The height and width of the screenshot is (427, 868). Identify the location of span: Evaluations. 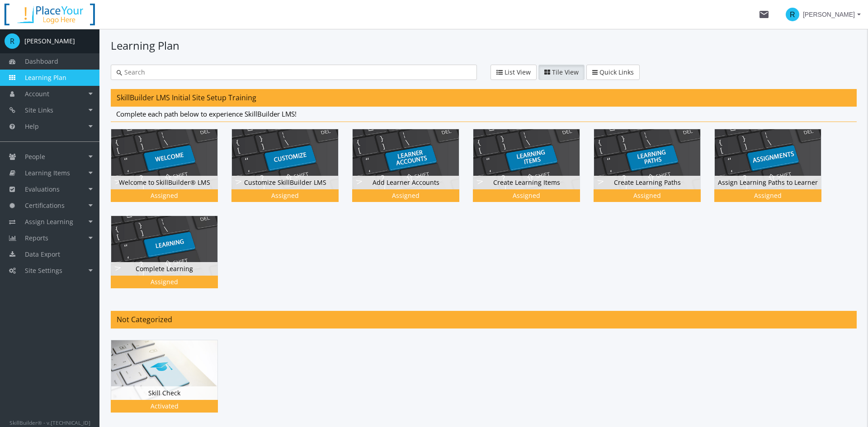
(42, 189).